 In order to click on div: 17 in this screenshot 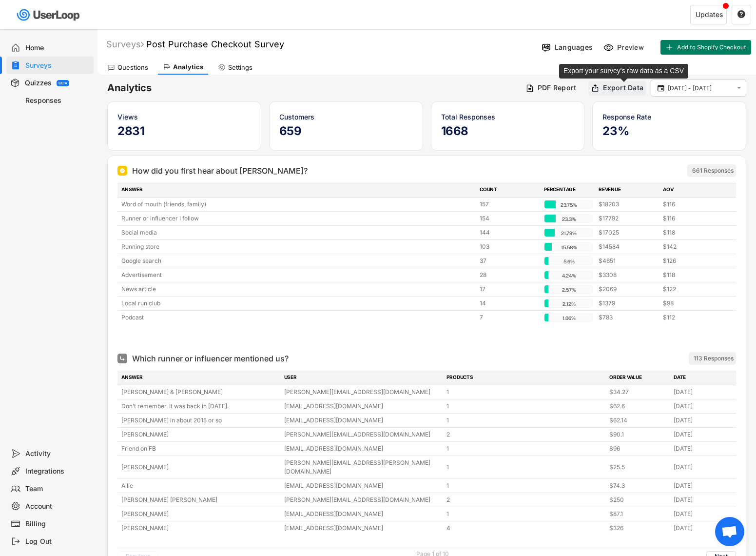, I will do `click(509, 289)`.